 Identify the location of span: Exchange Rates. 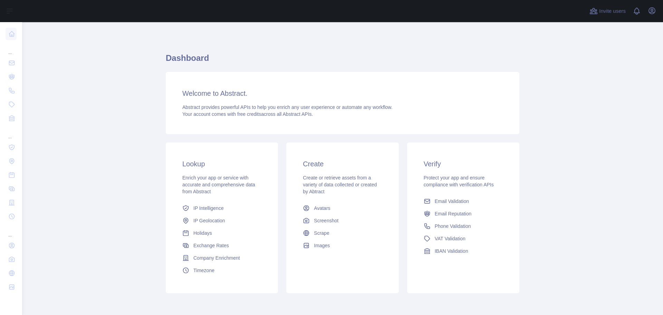
(211, 245).